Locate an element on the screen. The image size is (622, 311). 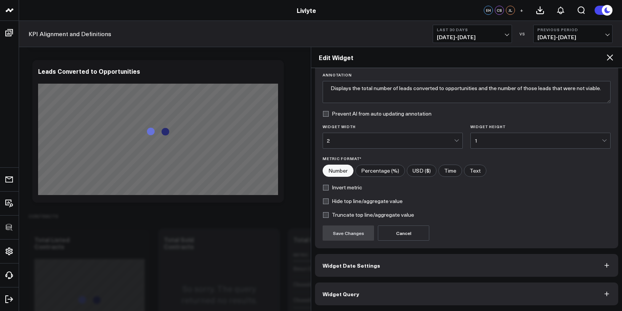
div: CS is located at coordinates (499, 10).